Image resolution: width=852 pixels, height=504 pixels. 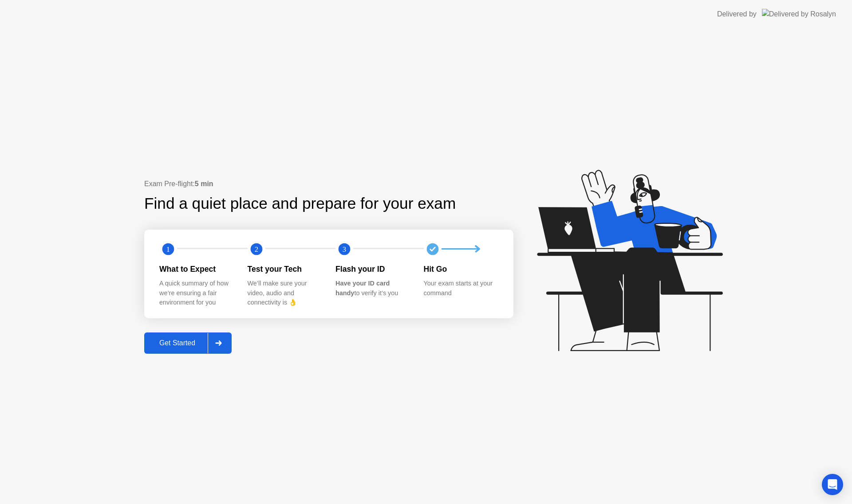 What do you see at coordinates (177, 343) in the screenshot?
I see `div: Get Started` at bounding box center [177, 343].